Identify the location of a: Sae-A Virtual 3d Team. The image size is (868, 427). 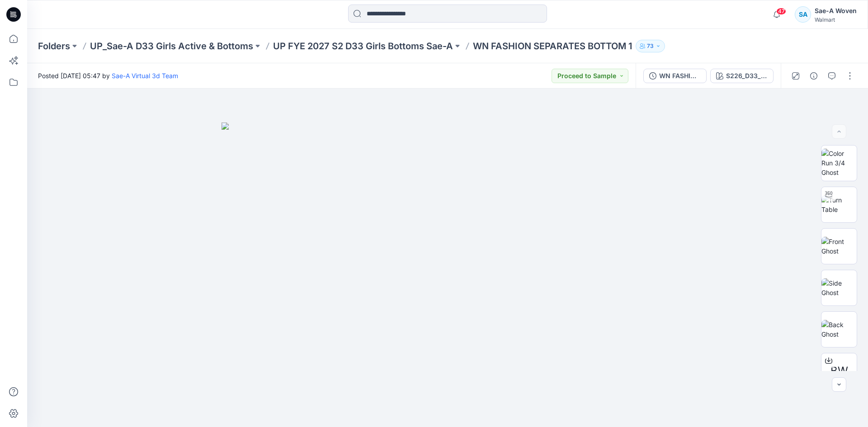
(144, 75).